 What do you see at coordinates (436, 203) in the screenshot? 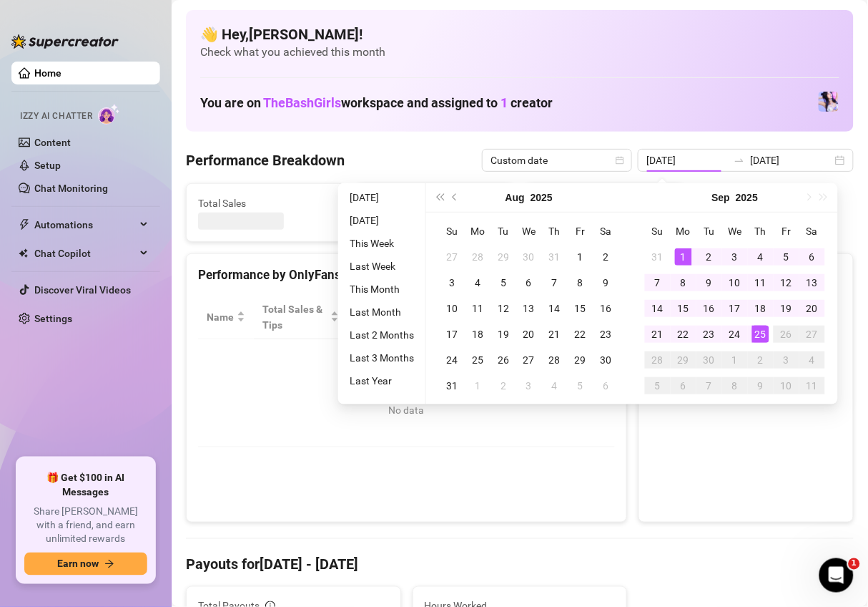
I see `span: Active Chats` at bounding box center [436, 203].